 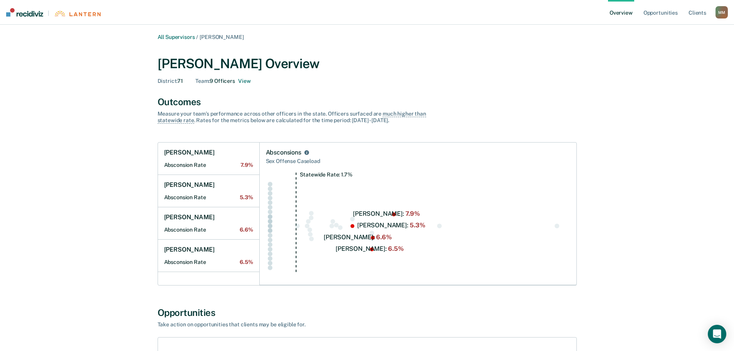 I want to click on div: Take action on opportunities that clients may be eligible for., so click(x=293, y=325).